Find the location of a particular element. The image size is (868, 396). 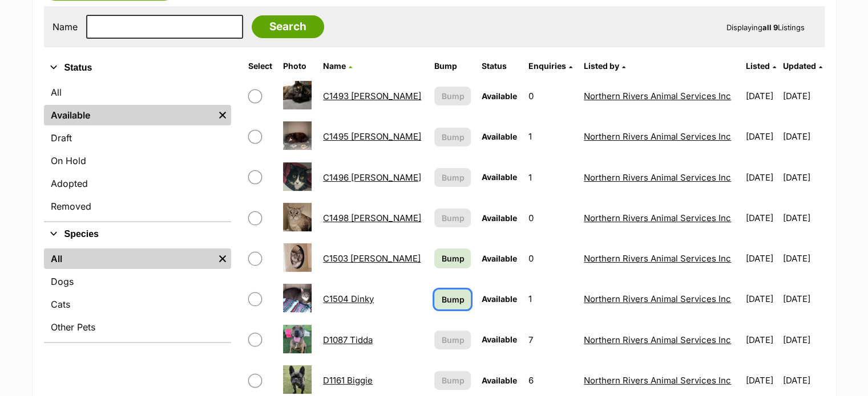

label: Name is located at coordinates (65, 27).